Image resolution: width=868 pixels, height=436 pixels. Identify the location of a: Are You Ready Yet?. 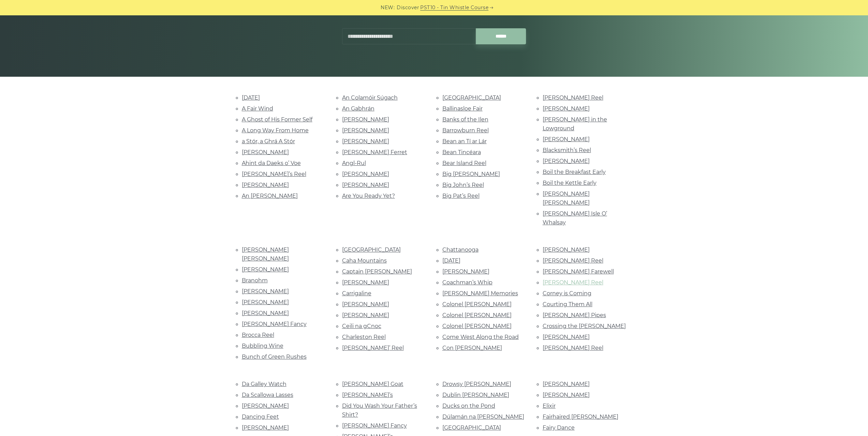
(368, 195).